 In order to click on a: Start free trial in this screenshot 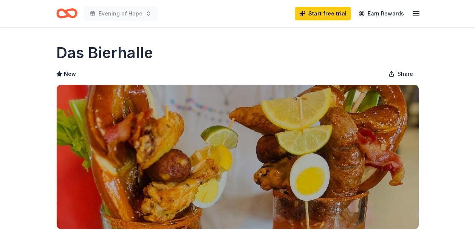, I will do `click(323, 14)`.